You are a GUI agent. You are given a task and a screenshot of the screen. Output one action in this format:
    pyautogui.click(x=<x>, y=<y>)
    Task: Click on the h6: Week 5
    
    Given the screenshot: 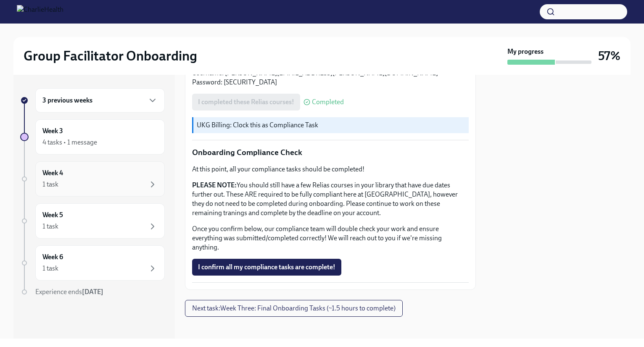 What is the action you would take?
    pyautogui.click(x=52, y=215)
    